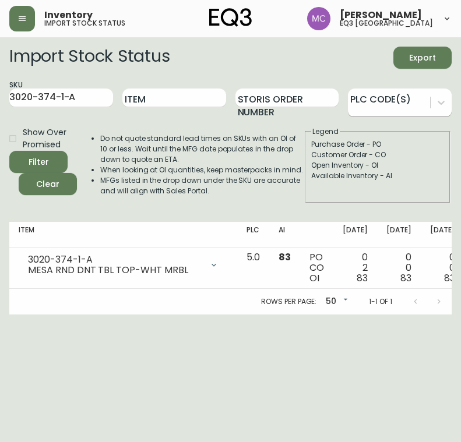  I want to click on button: Export, so click(423, 58).